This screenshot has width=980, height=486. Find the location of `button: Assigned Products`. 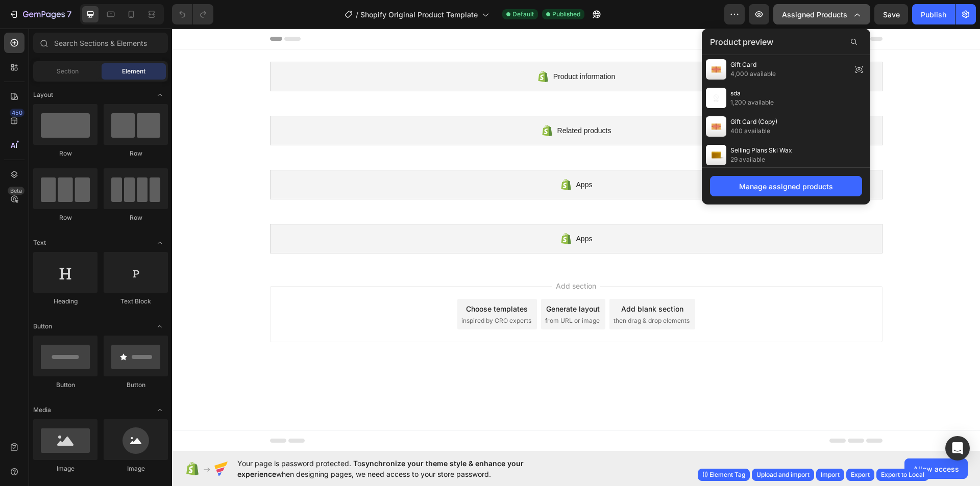

button: Assigned Products is located at coordinates (822, 14).